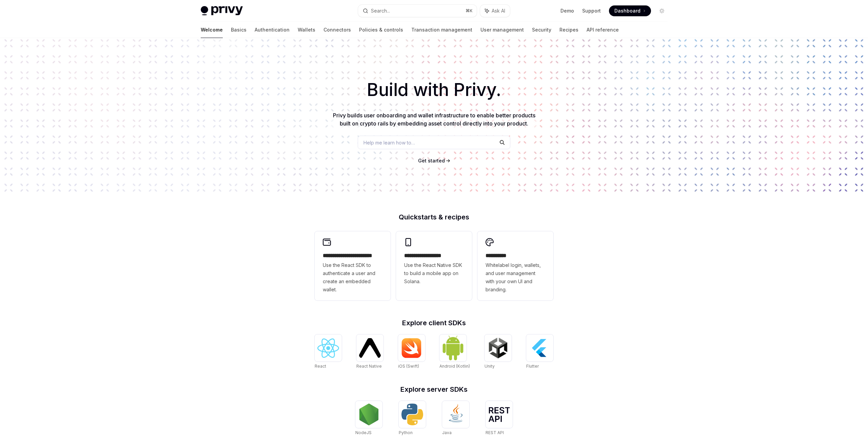 This screenshot has width=868, height=447. Describe the element at coordinates (369, 366) in the screenshot. I see `span: React Native` at that location.